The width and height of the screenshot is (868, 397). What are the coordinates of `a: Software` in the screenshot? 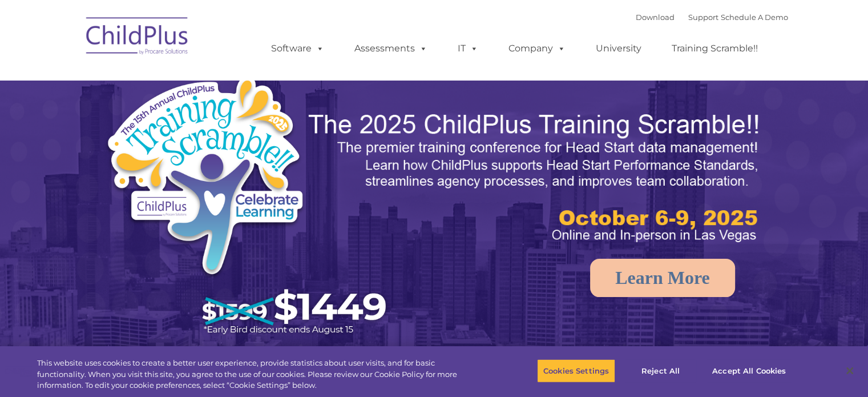 It's located at (297, 48).